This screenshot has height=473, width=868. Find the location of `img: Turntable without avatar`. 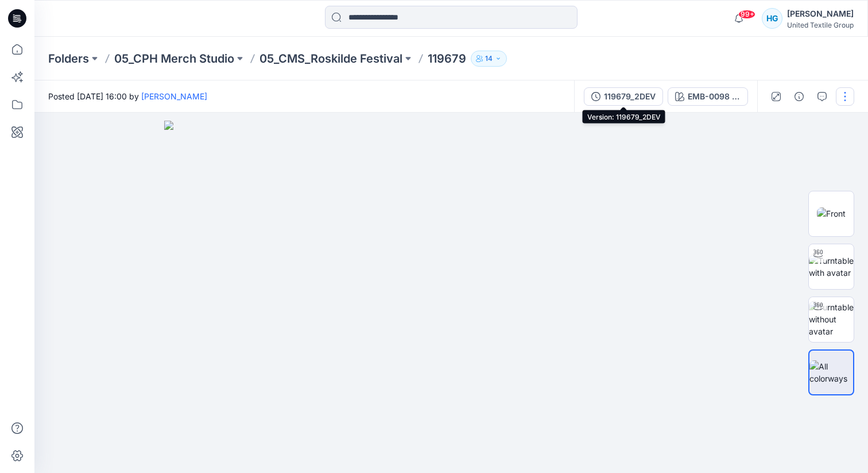

img: Turntable without avatar is located at coordinates (831, 319).